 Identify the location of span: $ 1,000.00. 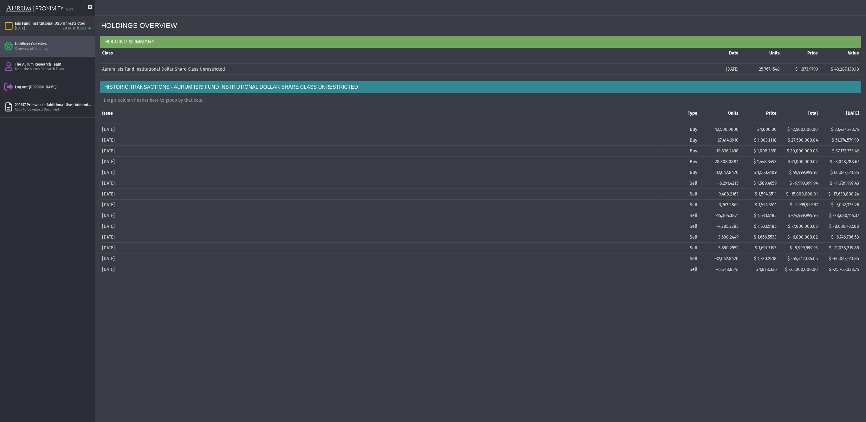
(766, 129).